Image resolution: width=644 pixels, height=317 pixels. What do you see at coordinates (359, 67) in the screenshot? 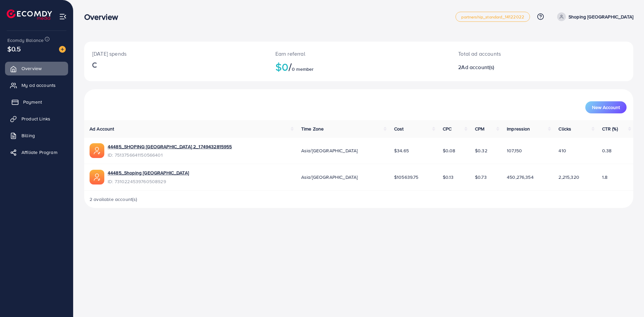
I see `h2: $0` at bounding box center [359, 67].